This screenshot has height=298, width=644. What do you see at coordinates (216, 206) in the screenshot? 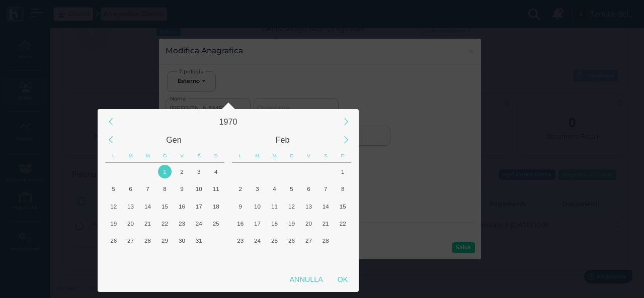
I see `div: 18` at bounding box center [216, 206].